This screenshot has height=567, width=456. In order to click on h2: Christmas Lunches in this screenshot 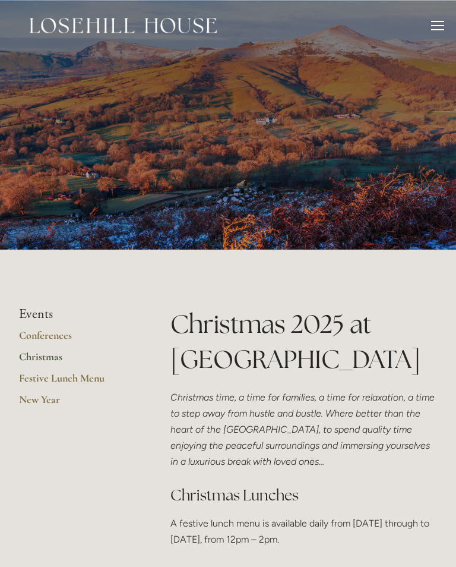, I will do `click(303, 495)`.